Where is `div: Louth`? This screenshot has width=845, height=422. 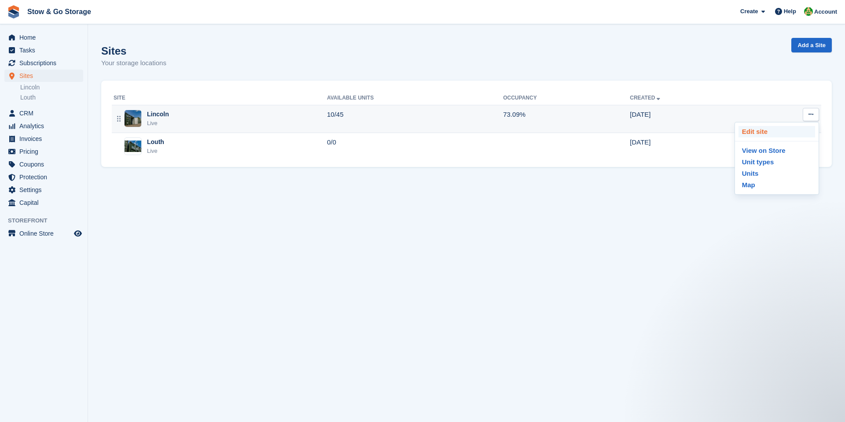 div: Louth is located at coordinates (155, 142).